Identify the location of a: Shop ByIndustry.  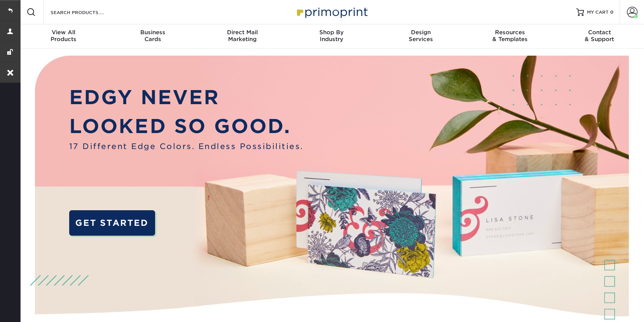
(332, 36).